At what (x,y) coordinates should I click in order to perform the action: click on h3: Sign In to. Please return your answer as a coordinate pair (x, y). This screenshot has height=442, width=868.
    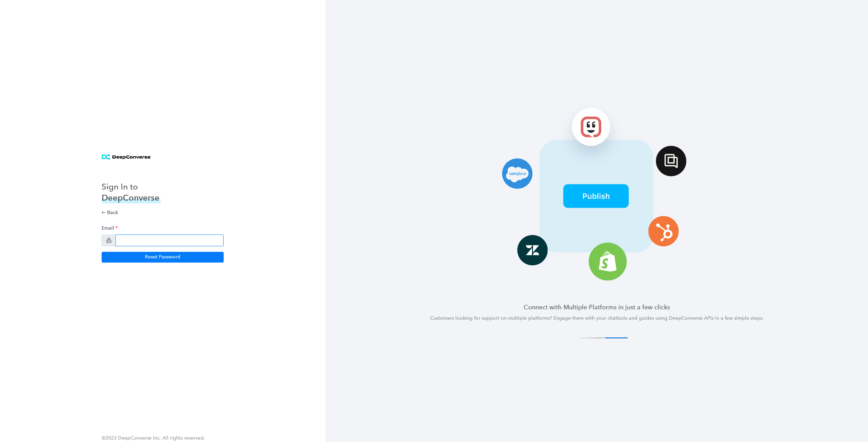
    Looking at the image, I should click on (131, 186).